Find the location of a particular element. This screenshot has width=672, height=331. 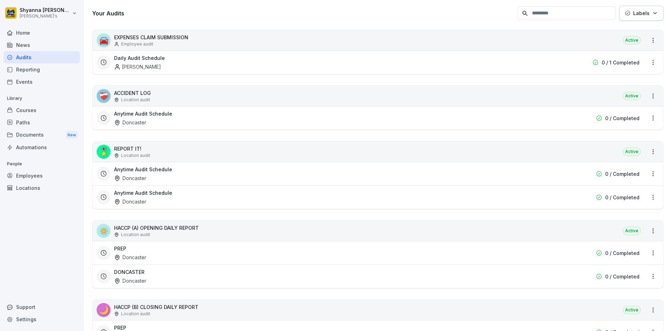

a: Audits is located at coordinates (42, 57).